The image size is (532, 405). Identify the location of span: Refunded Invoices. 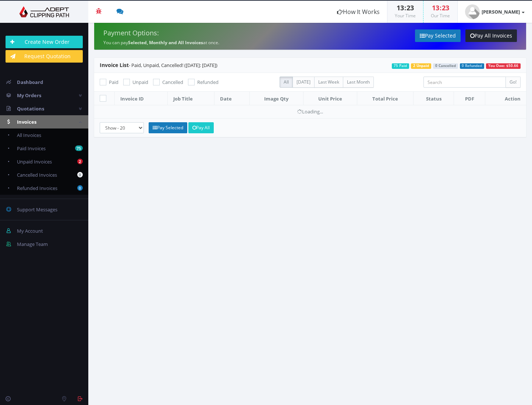
(37, 188).